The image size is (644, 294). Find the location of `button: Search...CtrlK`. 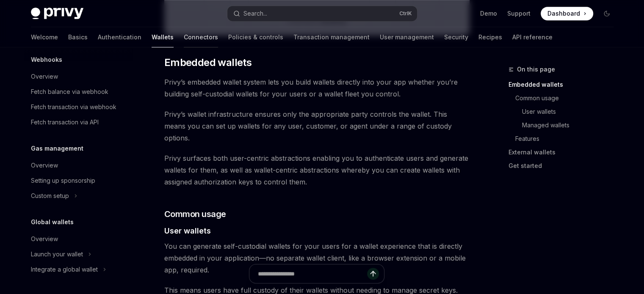

button: Search...CtrlK is located at coordinates (322, 13).